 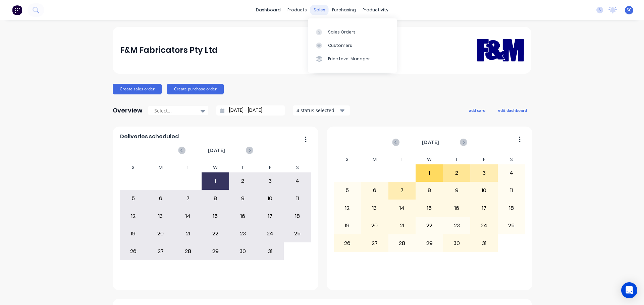 What do you see at coordinates (512, 110) in the screenshot?
I see `button: edit dashboard` at bounding box center [512, 110].